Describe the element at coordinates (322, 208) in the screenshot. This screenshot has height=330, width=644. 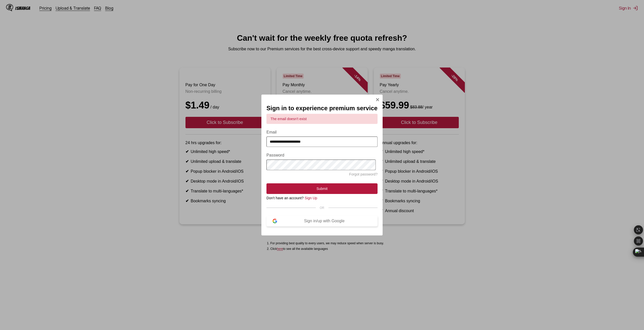
I see `div: OR` at that location.